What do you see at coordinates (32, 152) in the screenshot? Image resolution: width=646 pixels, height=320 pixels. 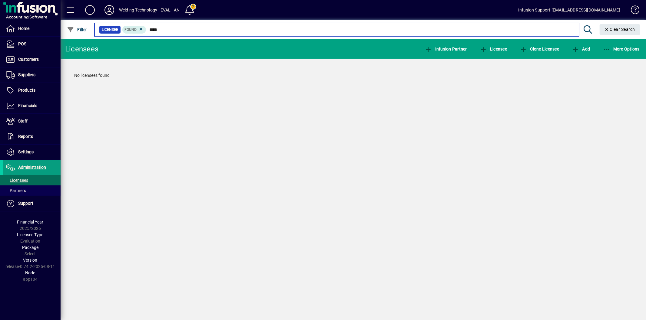 I see `a: Settings` at bounding box center [32, 152].